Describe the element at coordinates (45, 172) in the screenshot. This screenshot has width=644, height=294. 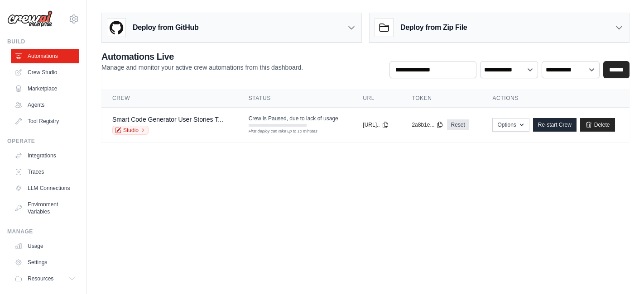
I see `a: Traces` at that location.